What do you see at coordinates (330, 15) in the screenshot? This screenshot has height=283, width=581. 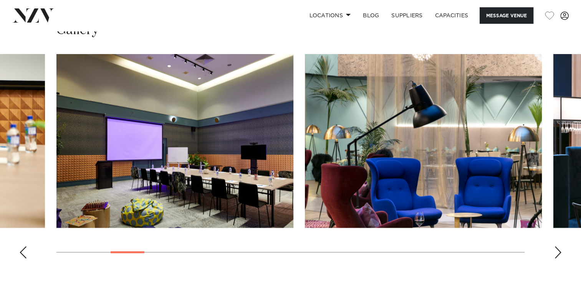 I see `a: Locations` at bounding box center [330, 15].